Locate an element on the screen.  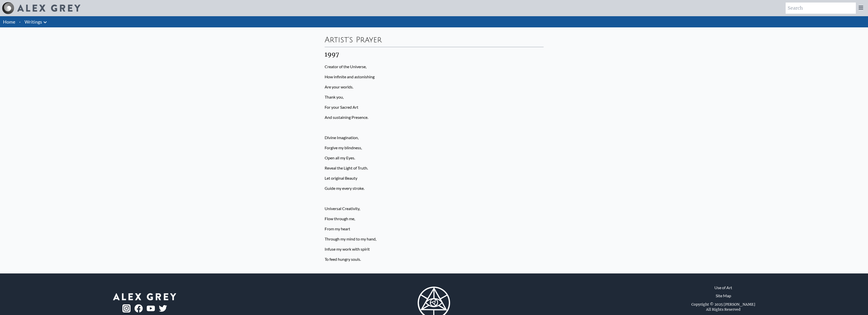
p: And sustaining Presence. is located at coordinates (434, 117).